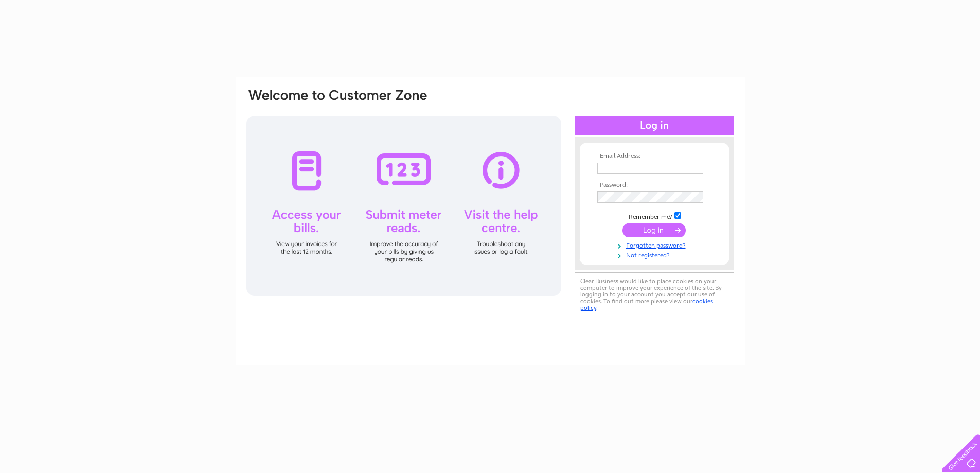 The width and height of the screenshot is (980, 473). Describe the element at coordinates (654, 157) in the screenshot. I see `th: Email Address:` at that location.